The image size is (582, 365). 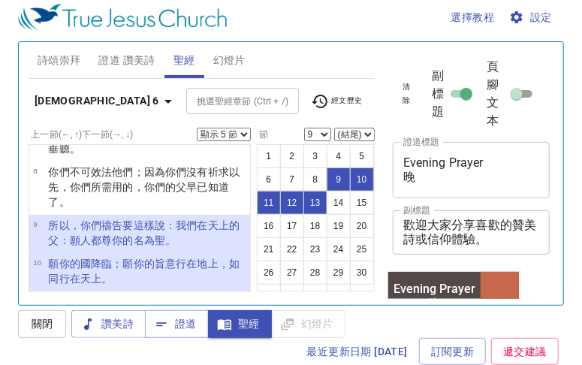 I want to click on span: 聖經, so click(x=184, y=60).